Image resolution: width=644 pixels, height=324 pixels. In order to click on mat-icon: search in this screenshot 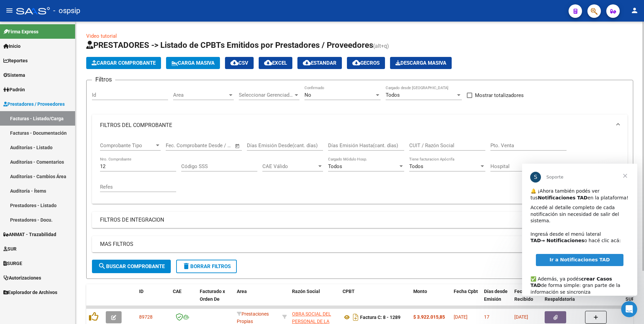, I will do `click(102, 266)`.